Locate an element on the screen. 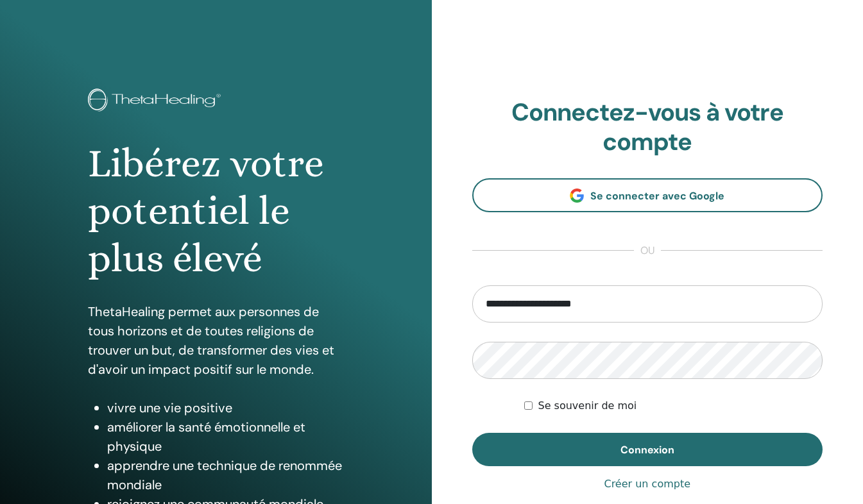  div: Keep me authenticated indefinitely or until I manually logout is located at coordinates (673, 406).